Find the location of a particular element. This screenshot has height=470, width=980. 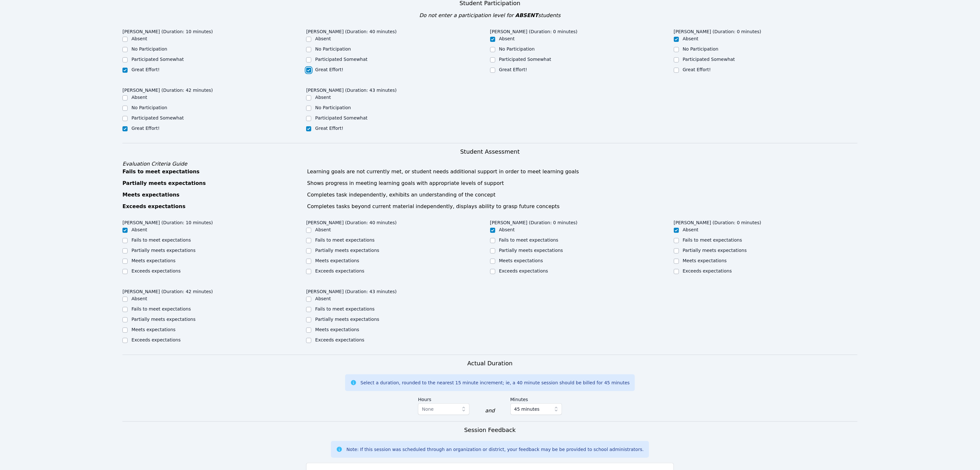

h3: Actual Duration is located at coordinates (490, 364).